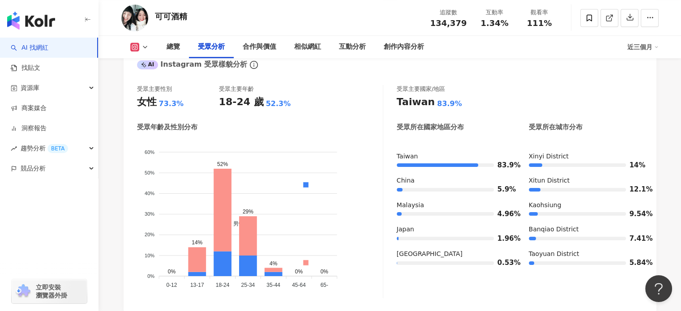  What do you see at coordinates (197, 285) in the screenshot?
I see `tspan: 13-17` at bounding box center [197, 285].